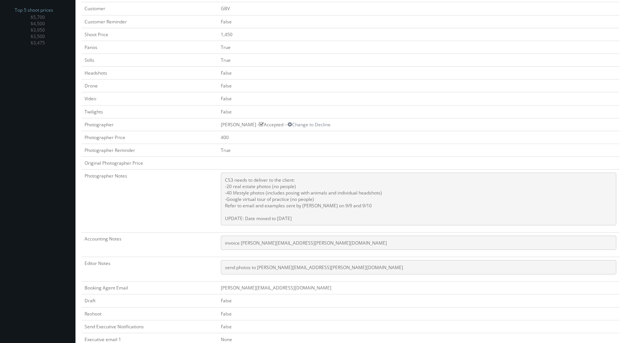  What do you see at coordinates (149, 47) in the screenshot?
I see `td: Panos` at bounding box center [149, 47].